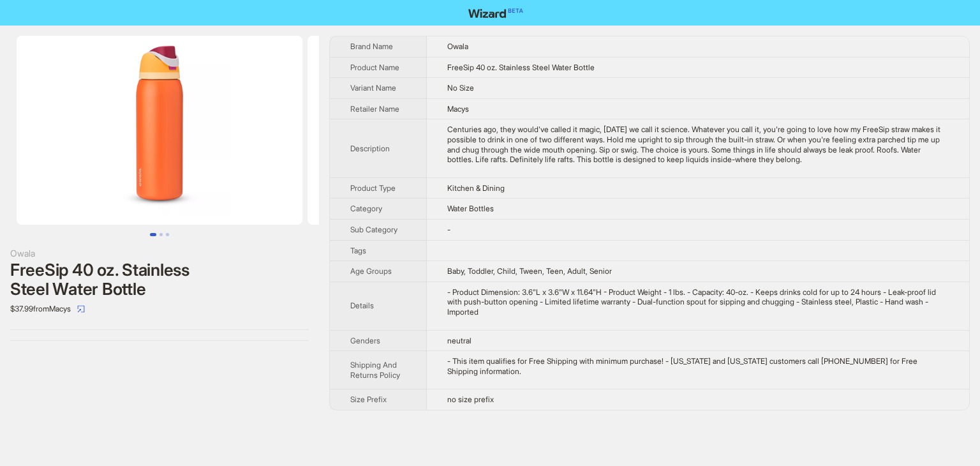 The height and width of the screenshot is (466, 980). I want to click on span: neutral, so click(460, 340).